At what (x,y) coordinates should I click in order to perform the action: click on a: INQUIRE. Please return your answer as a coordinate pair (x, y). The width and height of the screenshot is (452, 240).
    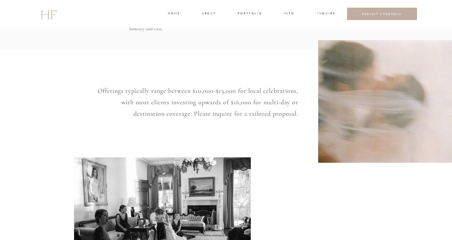
    Looking at the image, I should click on (326, 14).